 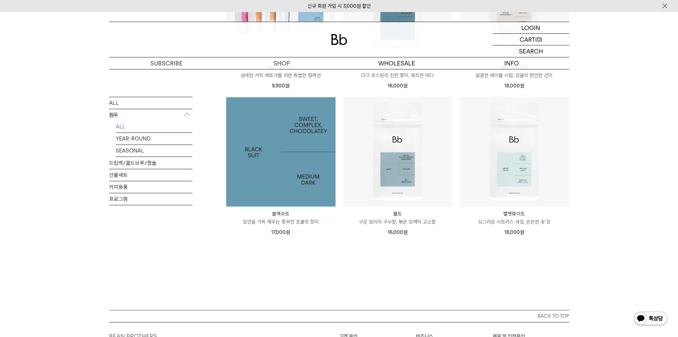 I want to click on p: 싱그러운 시트러스 과일, 은은한 꽃 향, so click(x=514, y=222).